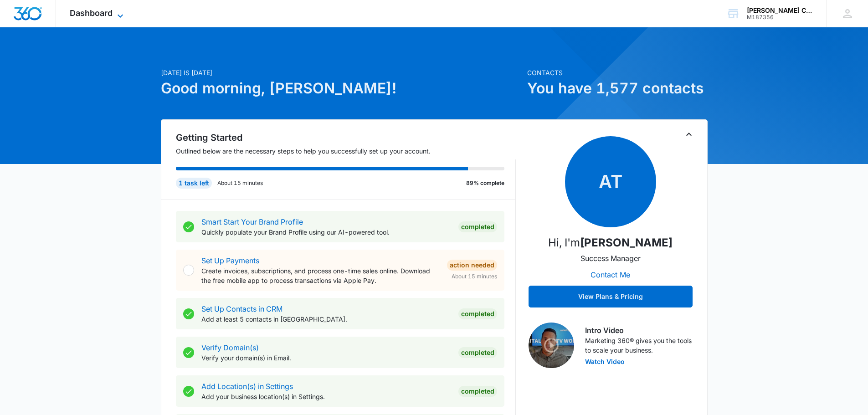  What do you see at coordinates (780, 11) in the screenshot?
I see `div: account name` at bounding box center [780, 11].